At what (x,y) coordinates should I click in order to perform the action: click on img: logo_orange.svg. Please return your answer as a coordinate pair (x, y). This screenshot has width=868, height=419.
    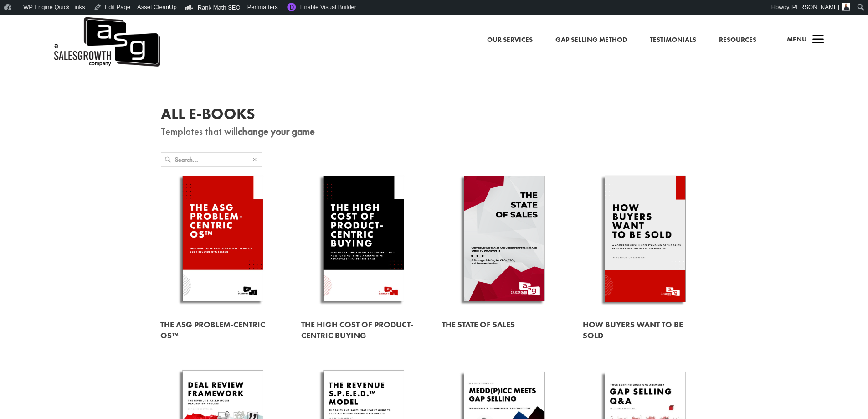
    Looking at the image, I should click on (18, 18).